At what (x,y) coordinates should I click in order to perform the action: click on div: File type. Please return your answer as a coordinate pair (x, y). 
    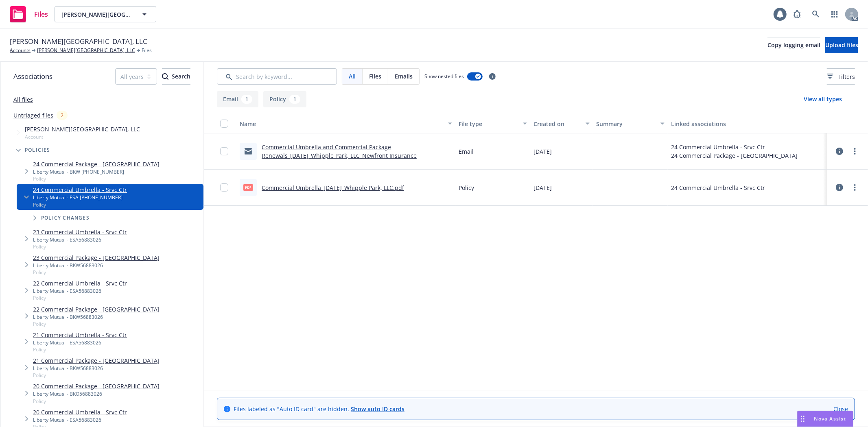
    Looking at the image, I should click on (488, 124).